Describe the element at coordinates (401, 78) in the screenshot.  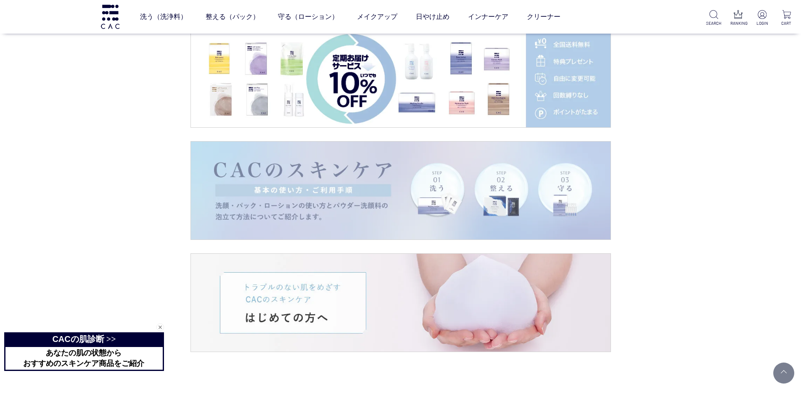
I see `img: 定期便サービス` at that location.